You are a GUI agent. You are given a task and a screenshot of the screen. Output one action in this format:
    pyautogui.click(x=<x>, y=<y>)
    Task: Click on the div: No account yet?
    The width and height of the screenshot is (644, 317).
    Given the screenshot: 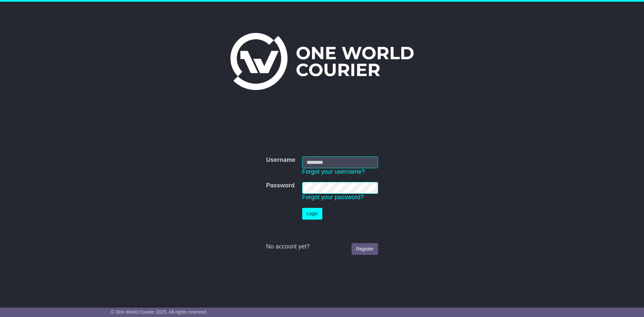 What is the action you would take?
    pyautogui.click(x=321, y=247)
    